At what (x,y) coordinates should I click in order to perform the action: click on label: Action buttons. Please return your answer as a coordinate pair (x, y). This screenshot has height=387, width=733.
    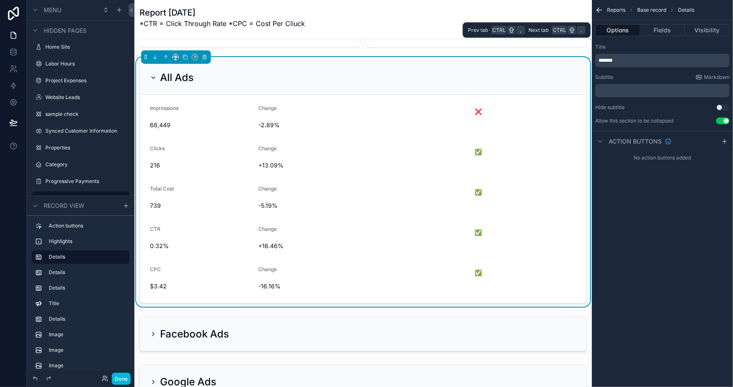
    Looking at the image, I should click on (86, 226).